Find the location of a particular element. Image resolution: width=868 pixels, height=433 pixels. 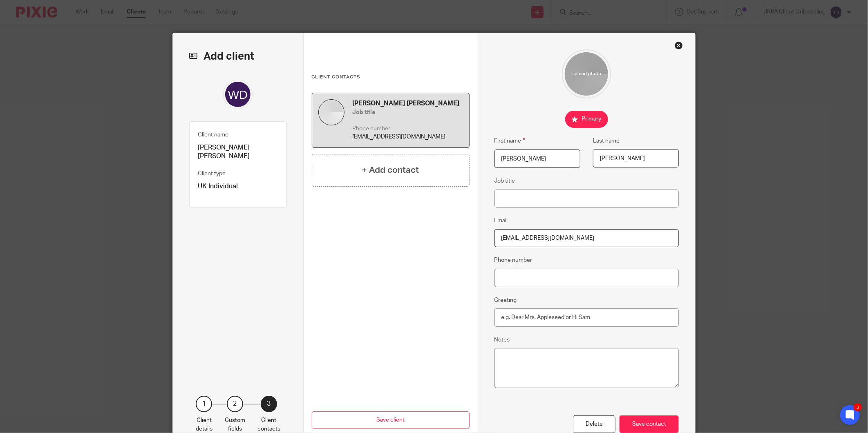

label: Greeting is located at coordinates (506, 300).